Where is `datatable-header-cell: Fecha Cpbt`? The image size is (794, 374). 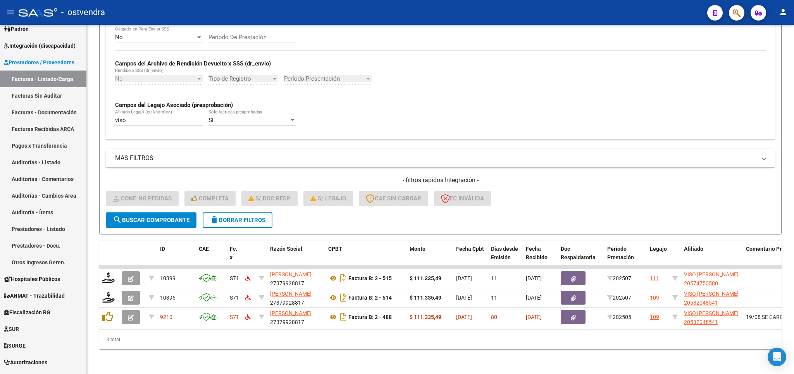 datatable-header-cell: Fecha Cpbt is located at coordinates (470, 258).